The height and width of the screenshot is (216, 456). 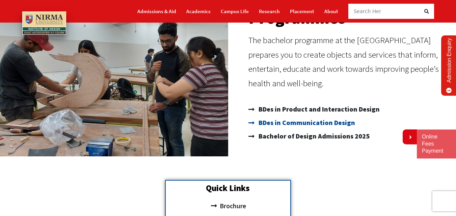 I want to click on span: Bachelor of Design Admissions 2025, so click(x=313, y=136).